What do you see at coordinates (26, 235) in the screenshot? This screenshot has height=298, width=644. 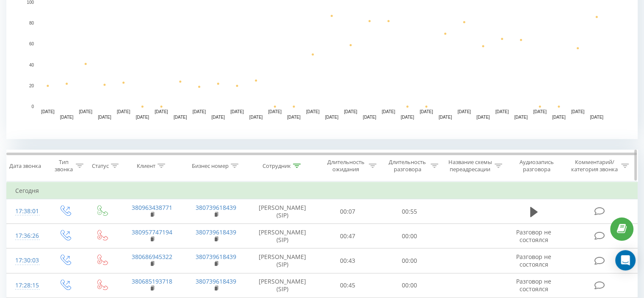 I see `div: 17:36:26` at bounding box center [26, 235].